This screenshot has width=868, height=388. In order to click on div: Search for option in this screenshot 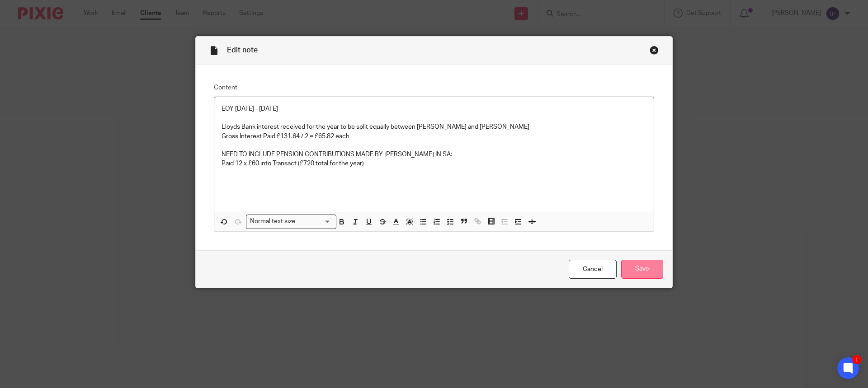, I will do `click(291, 222)`.